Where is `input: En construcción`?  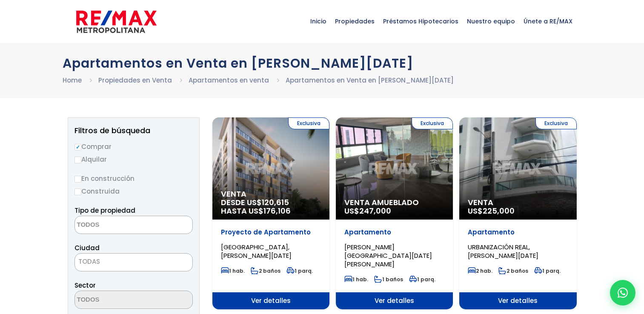 input: En construcción is located at coordinates (78, 179).